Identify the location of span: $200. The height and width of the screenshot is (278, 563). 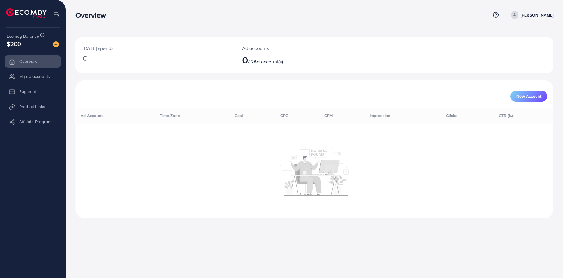
(14, 44).